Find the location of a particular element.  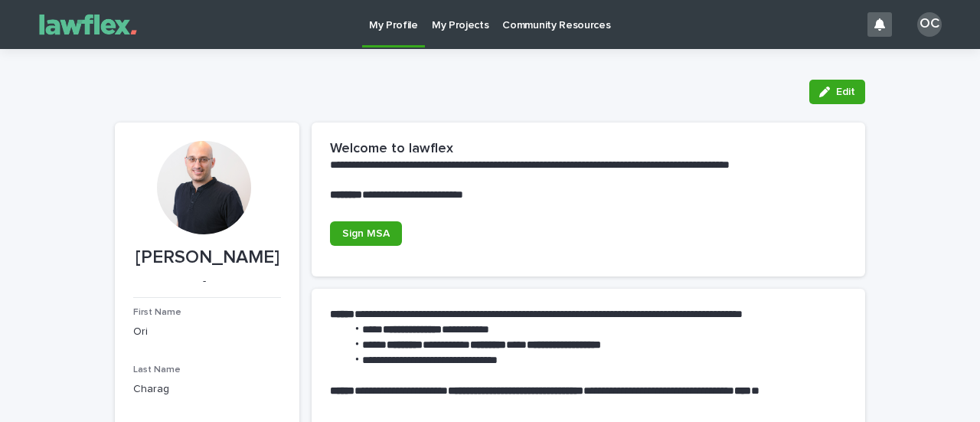

p: Charag is located at coordinates (206, 389).